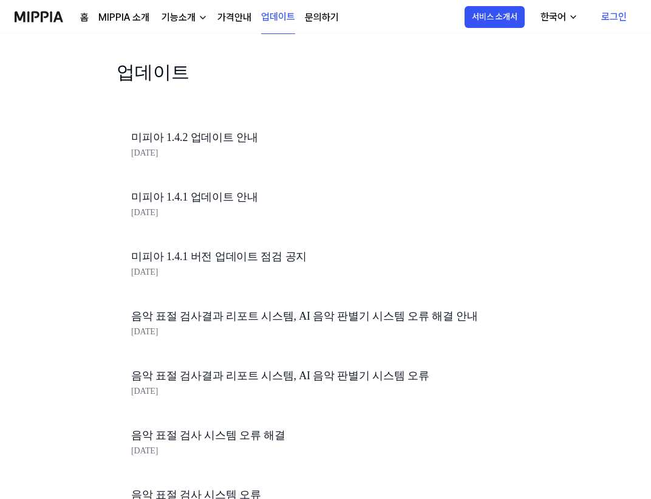 The image size is (651, 499). What do you see at coordinates (278, 17) in the screenshot?
I see `a: 업데이트` at bounding box center [278, 17].